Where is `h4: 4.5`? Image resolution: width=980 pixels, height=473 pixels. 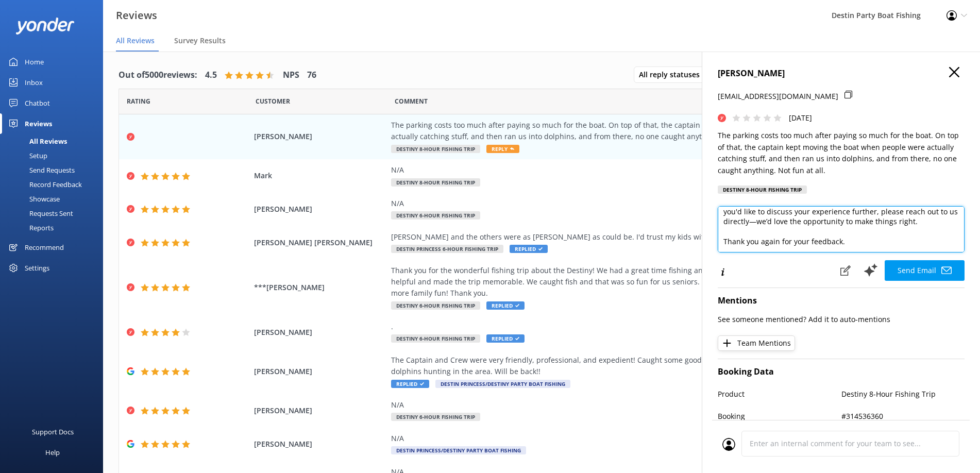
h4: 4.5 is located at coordinates (211, 75).